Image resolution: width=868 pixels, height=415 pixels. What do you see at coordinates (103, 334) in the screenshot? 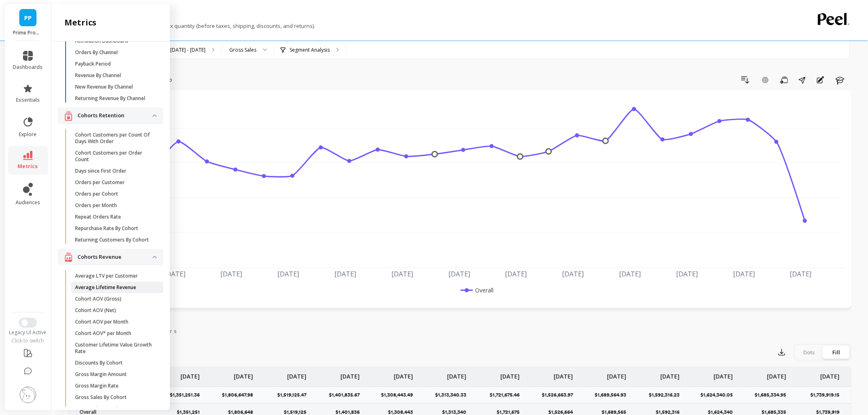
I see `p: Cohort AOV* per Month` at bounding box center [103, 334].